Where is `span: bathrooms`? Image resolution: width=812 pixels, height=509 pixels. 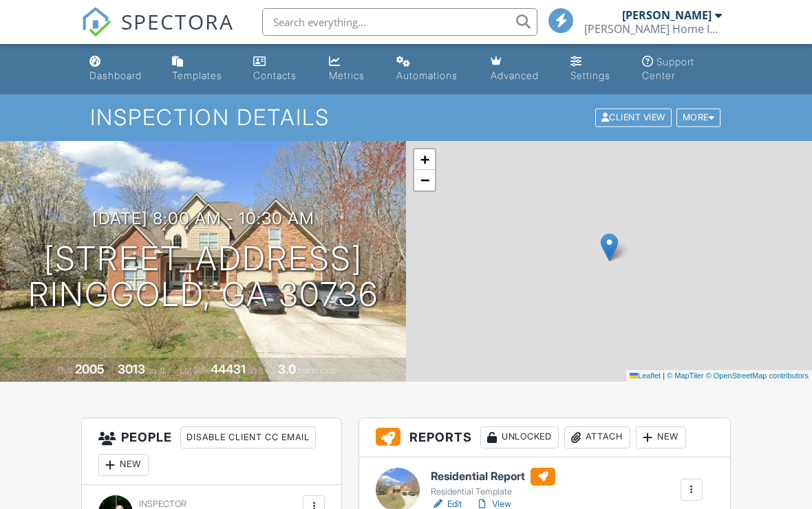
span: bathrooms is located at coordinates (317, 370).